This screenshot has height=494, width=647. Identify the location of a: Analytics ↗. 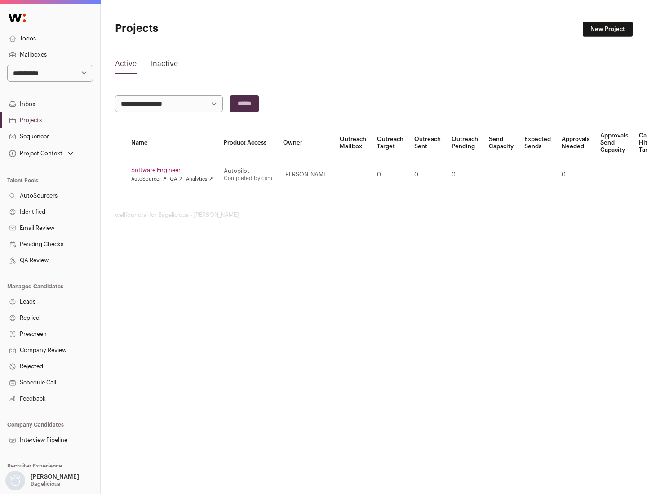
(199, 179).